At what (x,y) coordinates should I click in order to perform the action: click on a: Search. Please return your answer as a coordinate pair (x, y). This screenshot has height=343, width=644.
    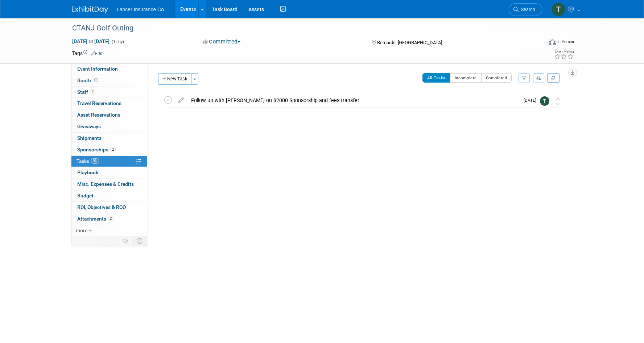
    Looking at the image, I should click on (525, 9).